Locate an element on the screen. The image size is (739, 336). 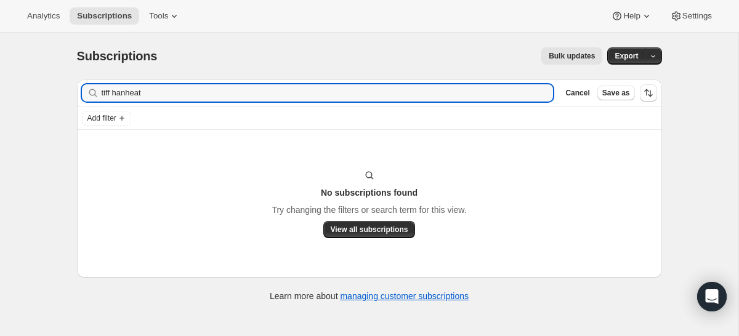
p: Learn more about is located at coordinates (369, 296).